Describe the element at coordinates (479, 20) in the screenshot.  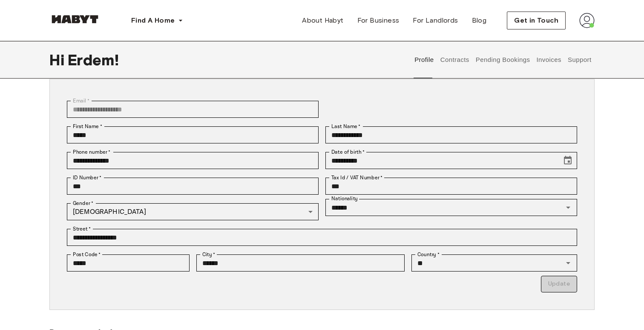
I see `a: Blog` at that location.